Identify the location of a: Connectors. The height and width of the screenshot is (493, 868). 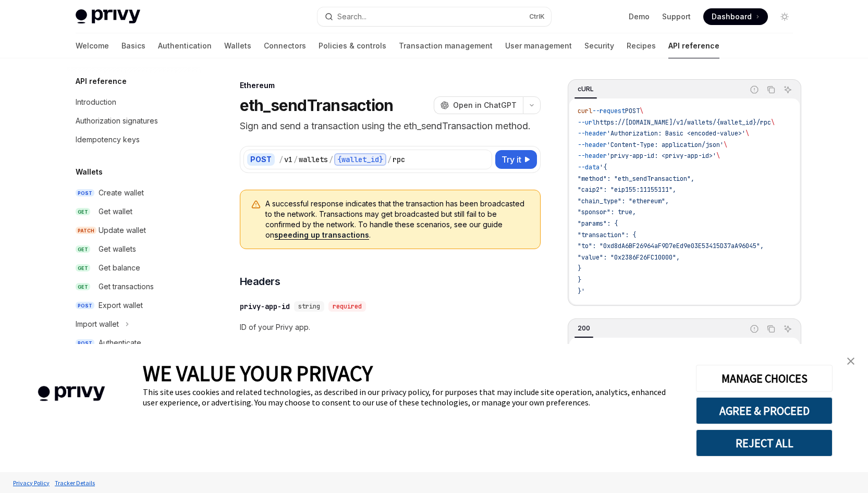
(285, 46).